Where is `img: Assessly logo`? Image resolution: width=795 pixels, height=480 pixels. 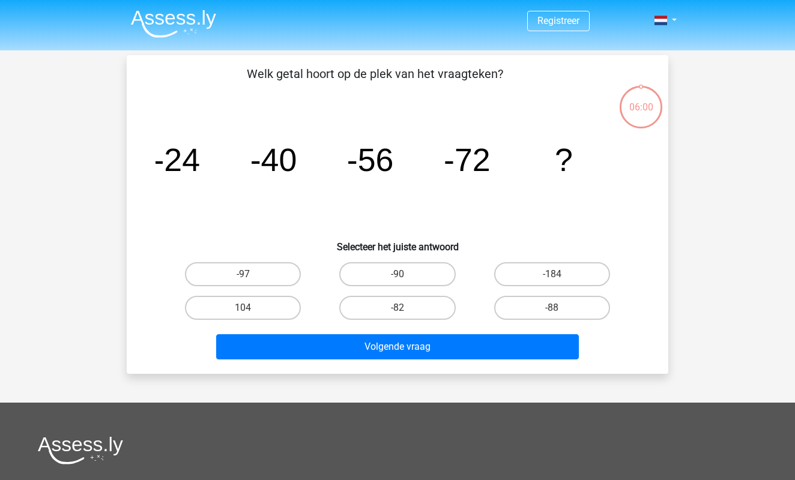
img: Assessly logo is located at coordinates (80, 450).